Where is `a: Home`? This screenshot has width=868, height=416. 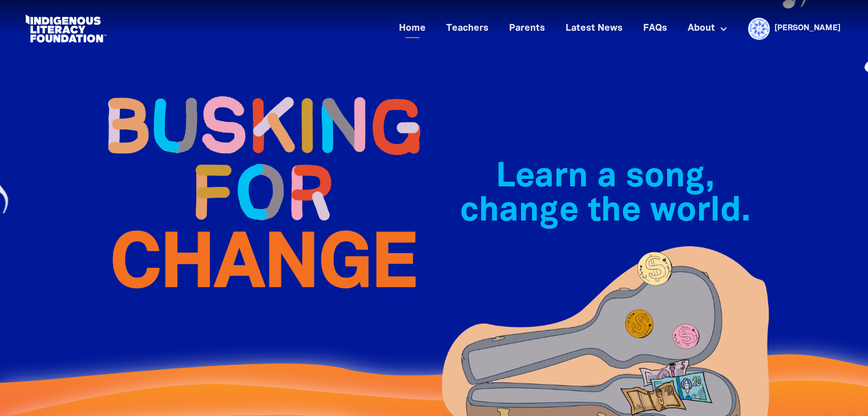
a: Home is located at coordinates (412, 29).